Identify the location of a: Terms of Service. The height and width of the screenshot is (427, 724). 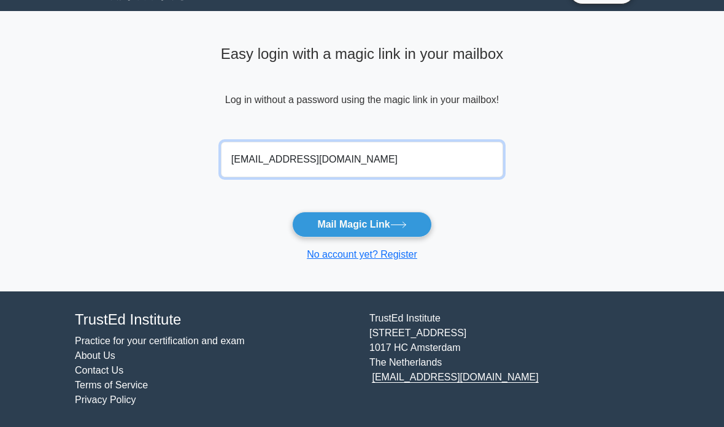
(111, 385).